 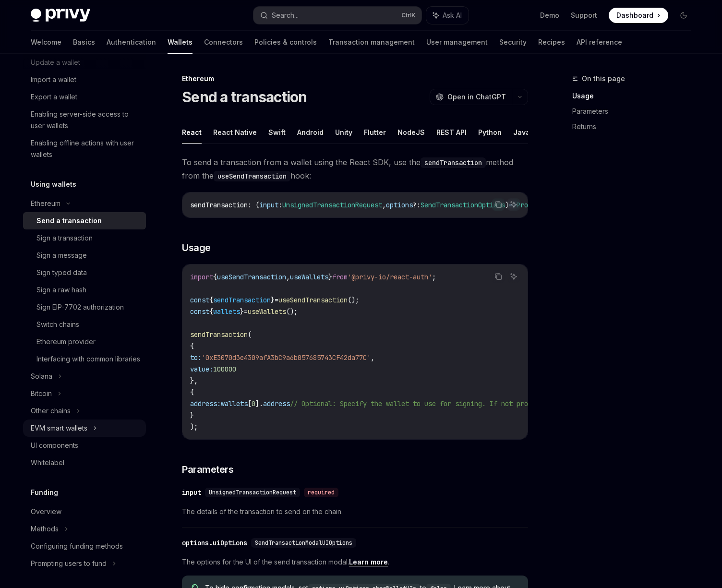 What do you see at coordinates (235, 132) in the screenshot?
I see `button: React Native` at bounding box center [235, 132].